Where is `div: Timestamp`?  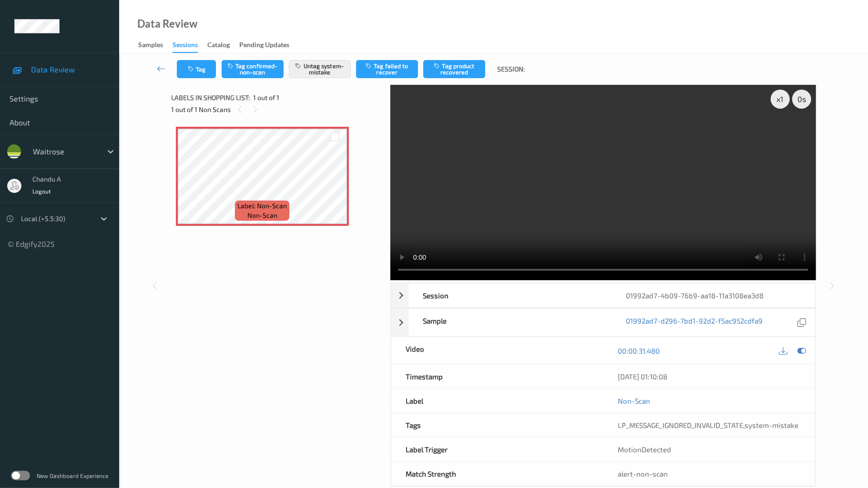
div: Timestamp is located at coordinates (497, 376).